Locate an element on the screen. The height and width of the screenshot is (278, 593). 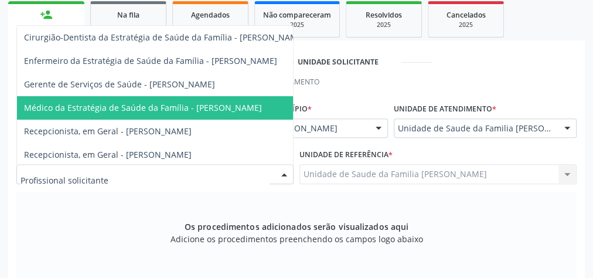
label: Unidade de atendimento is located at coordinates (445, 109).